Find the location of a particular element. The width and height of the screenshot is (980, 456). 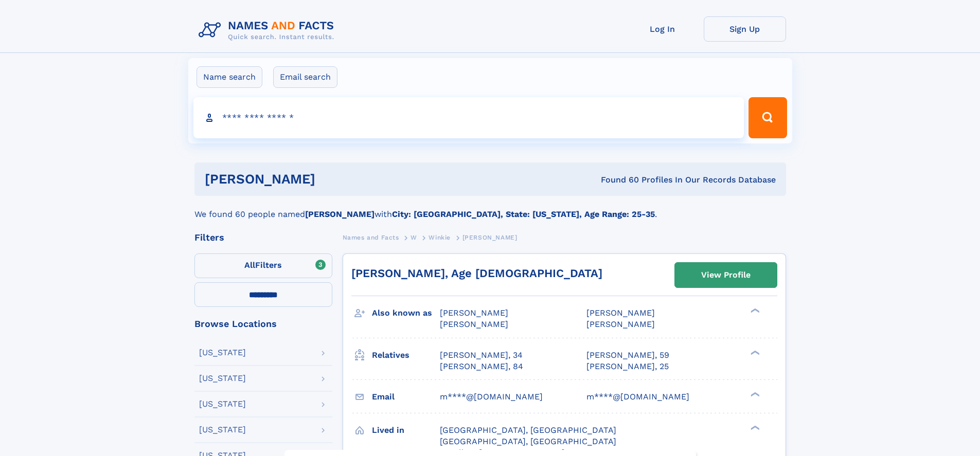

a: View Profile is located at coordinates (726, 275).